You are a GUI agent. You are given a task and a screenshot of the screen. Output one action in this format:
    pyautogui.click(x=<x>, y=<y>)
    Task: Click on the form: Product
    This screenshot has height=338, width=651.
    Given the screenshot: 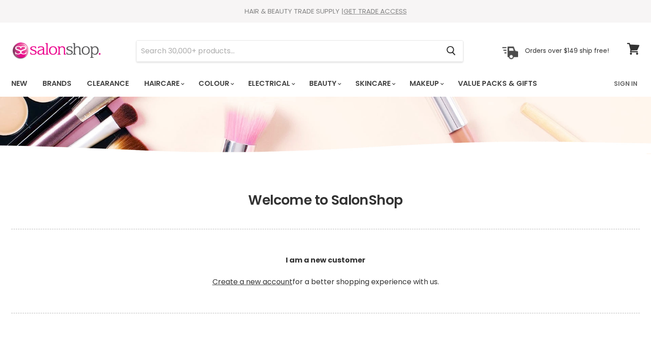 What is the action you would take?
    pyautogui.click(x=300, y=51)
    